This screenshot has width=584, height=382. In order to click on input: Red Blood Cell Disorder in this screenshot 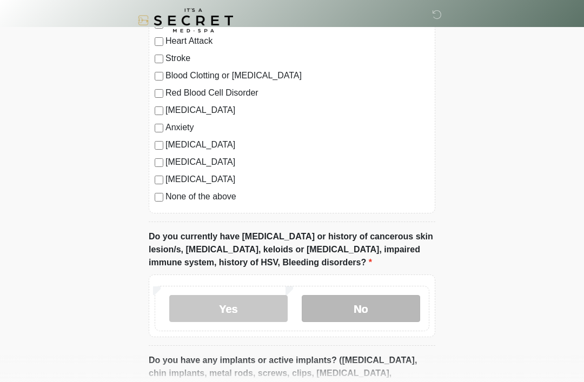, I will do `click(159, 94)`.